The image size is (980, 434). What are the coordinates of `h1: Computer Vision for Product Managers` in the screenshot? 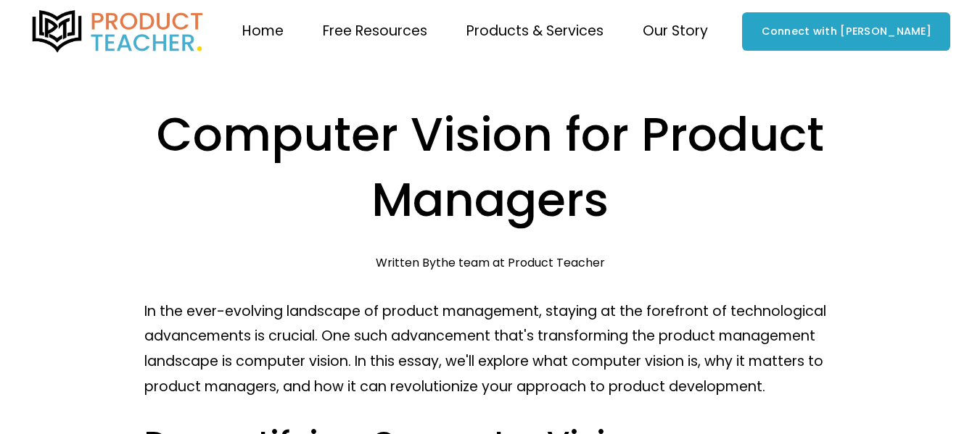 It's located at (490, 168).